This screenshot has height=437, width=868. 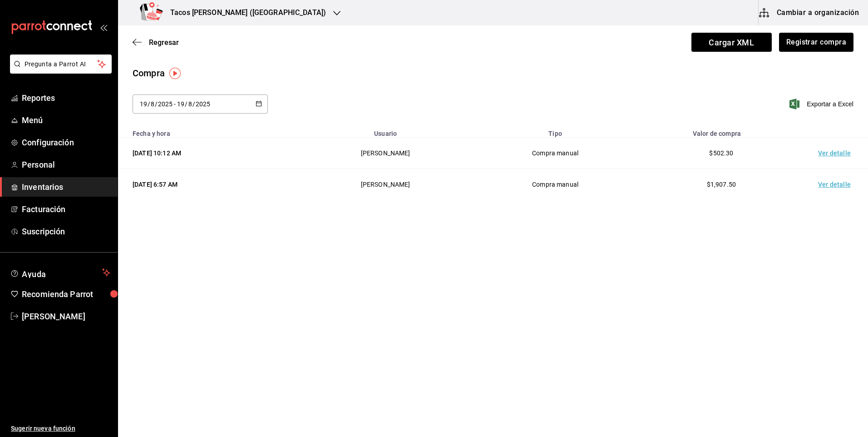 What do you see at coordinates (722, 131) in the screenshot?
I see `th: Valor de compra` at bounding box center [722, 131].